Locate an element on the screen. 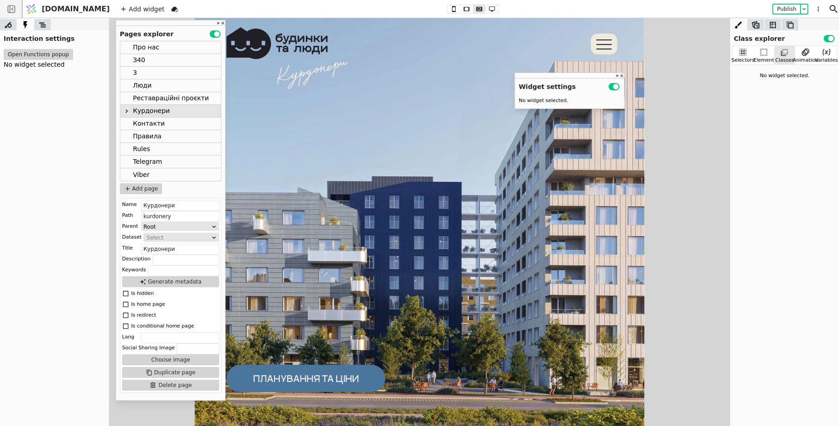  div: Class explorer is located at coordinates (785, 37).